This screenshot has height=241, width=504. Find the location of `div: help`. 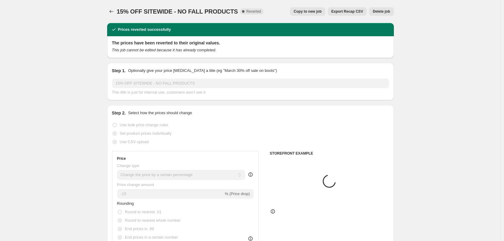

div: help is located at coordinates (250, 174).